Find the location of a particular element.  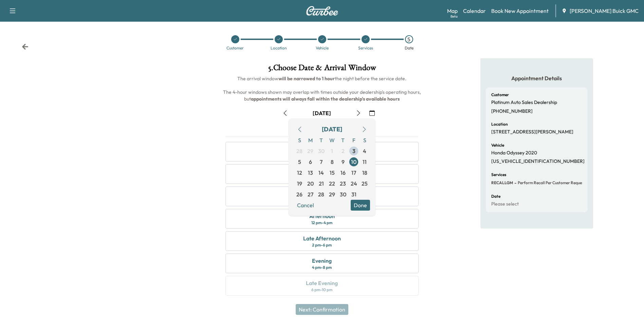

span: 31 is located at coordinates (354, 195).